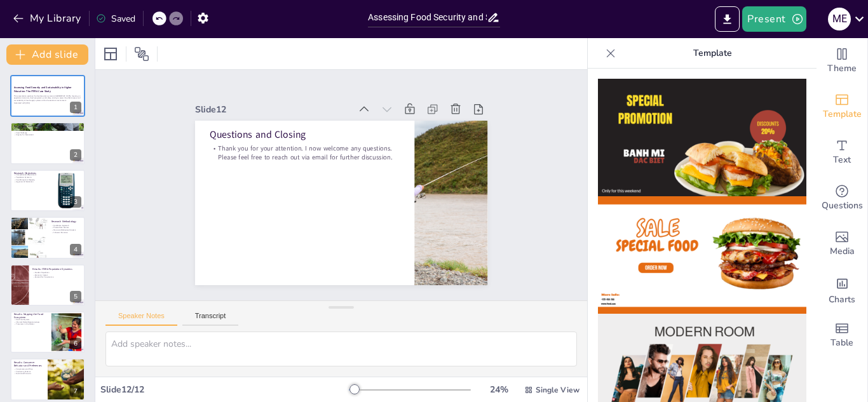 The image size is (868, 402). What do you see at coordinates (304, 134) in the screenshot?
I see `p: Questions and Closing` at bounding box center [304, 134].